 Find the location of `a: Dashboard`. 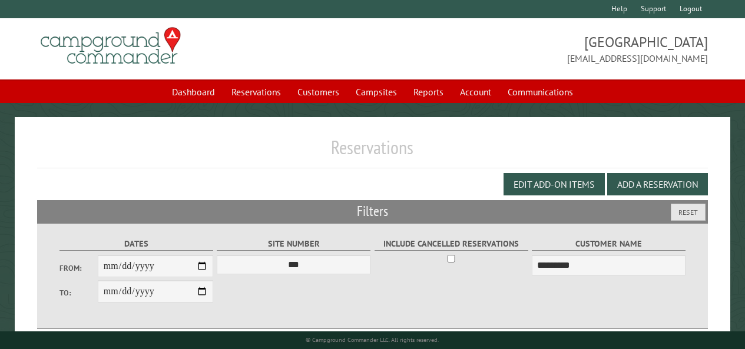

a: Dashboard is located at coordinates (193, 92).